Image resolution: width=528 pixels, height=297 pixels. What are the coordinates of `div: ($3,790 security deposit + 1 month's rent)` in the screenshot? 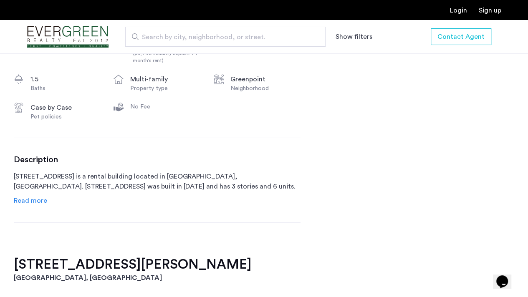 It's located at (168, 57).